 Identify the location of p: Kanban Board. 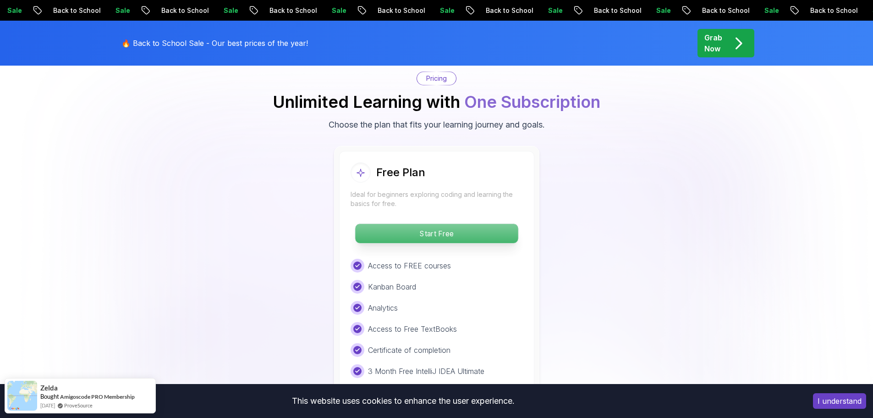
(392, 286).